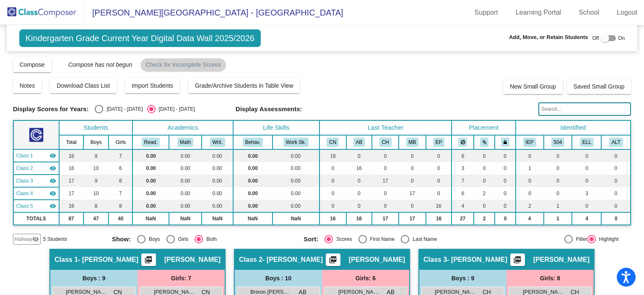  What do you see at coordinates (333, 142) in the screenshot?
I see `th: Chelsy Newcomb` at bounding box center [333, 142].